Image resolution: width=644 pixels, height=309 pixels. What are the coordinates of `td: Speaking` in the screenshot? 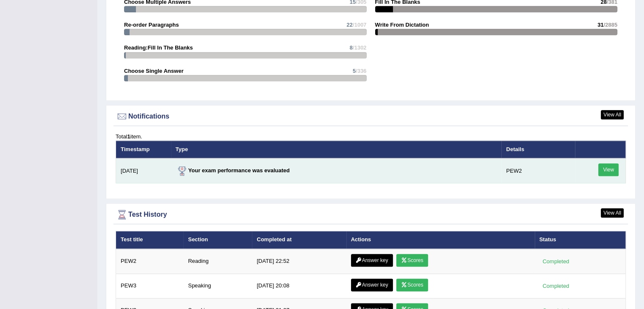 It's located at (218, 286).